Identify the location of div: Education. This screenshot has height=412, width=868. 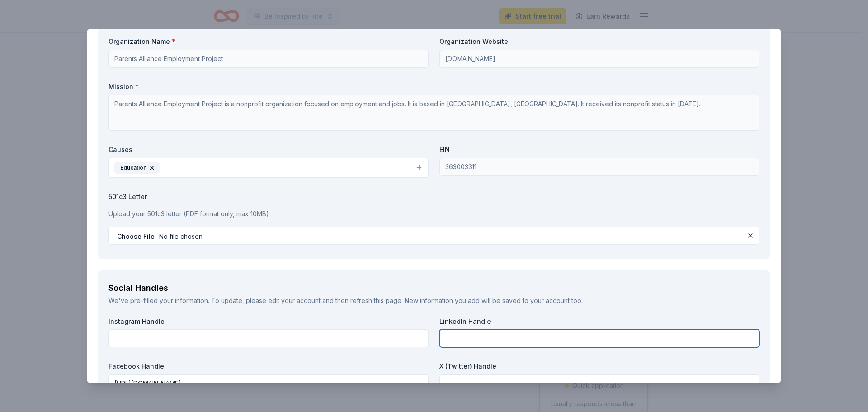
(137, 168).